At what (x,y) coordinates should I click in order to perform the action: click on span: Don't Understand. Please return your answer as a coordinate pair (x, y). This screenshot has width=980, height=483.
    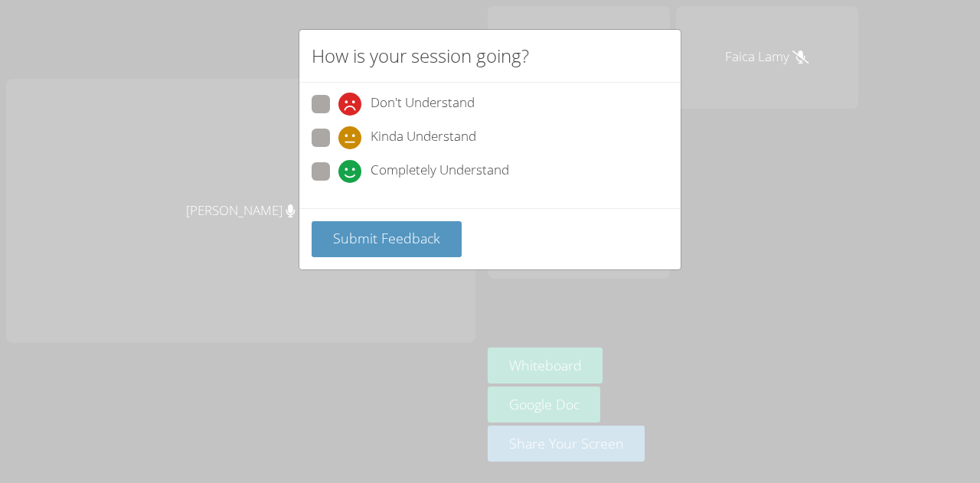
    Looking at the image, I should click on (423, 104).